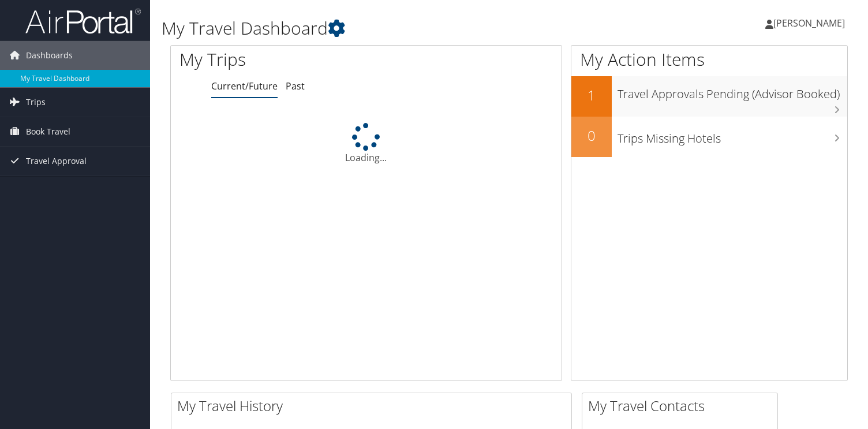 The image size is (868, 429). What do you see at coordinates (36, 102) in the screenshot?
I see `span: Trips` at bounding box center [36, 102].